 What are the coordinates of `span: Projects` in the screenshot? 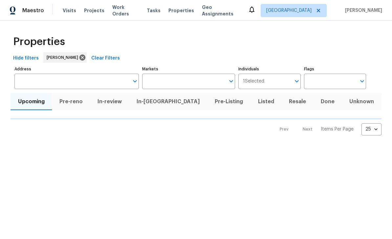 It's located at (94, 11).